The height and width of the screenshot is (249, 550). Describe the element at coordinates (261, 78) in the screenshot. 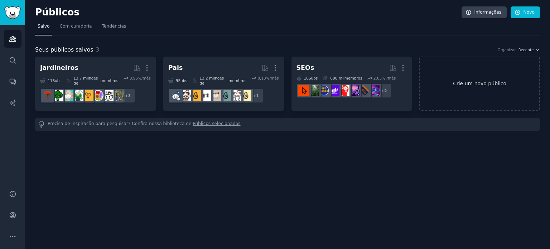

I see `font: 0,13` at that location.